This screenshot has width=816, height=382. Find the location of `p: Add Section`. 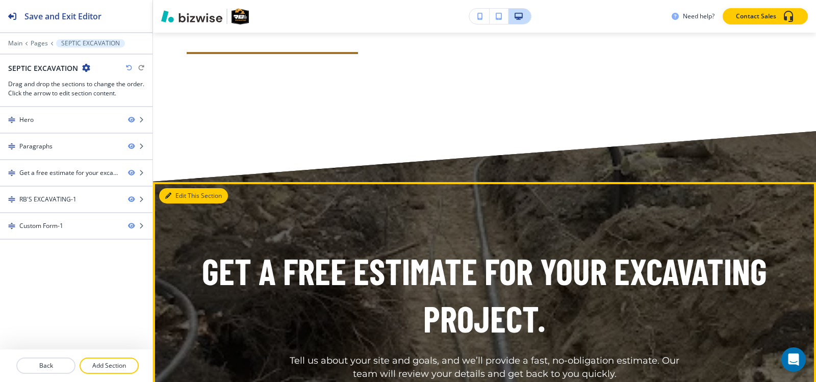

p: Add Section is located at coordinates (109, 366).